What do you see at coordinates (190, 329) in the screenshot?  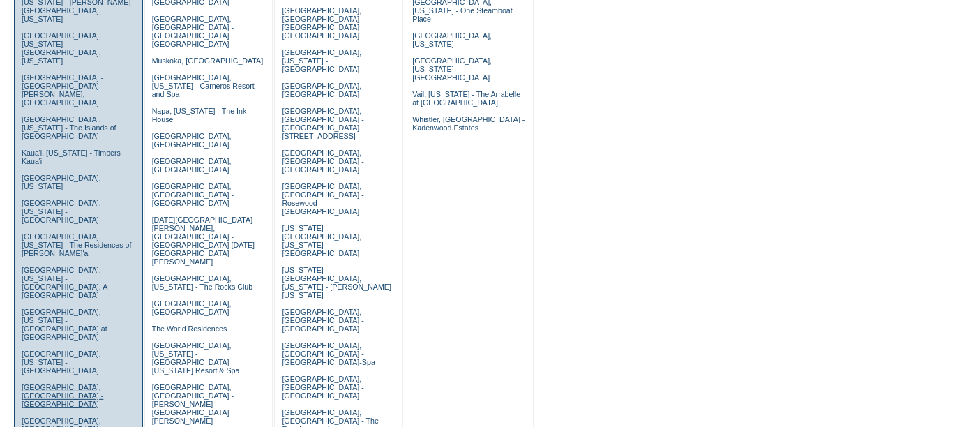 I see `a: The World Residences` at bounding box center [190, 329].